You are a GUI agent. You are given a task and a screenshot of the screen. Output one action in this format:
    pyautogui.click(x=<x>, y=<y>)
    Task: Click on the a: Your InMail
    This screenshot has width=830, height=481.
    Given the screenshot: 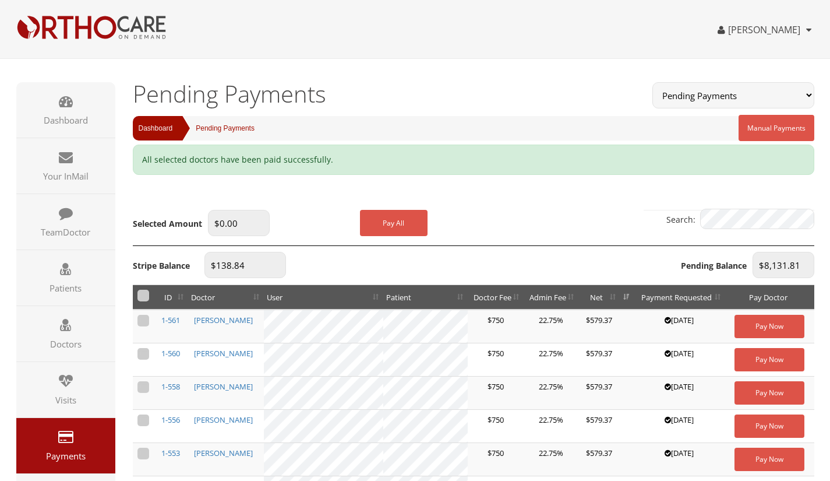 What is the action you would take?
    pyautogui.click(x=66, y=165)
    